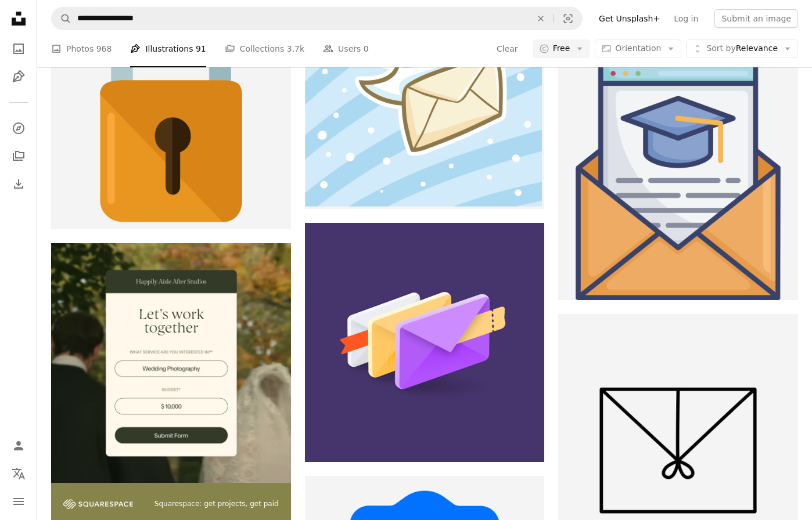 The image size is (812, 520). Describe the element at coordinates (568, 19) in the screenshot. I see `button: Visual search` at that location.